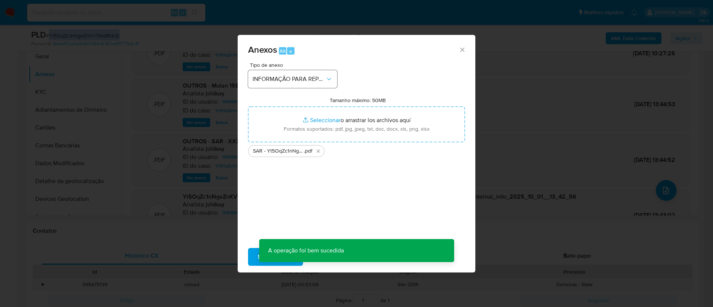 This screenshot has height=307, width=713. What do you see at coordinates (357, 150) in the screenshot?
I see `ul: Archivos seleccionados` at bounding box center [357, 150].